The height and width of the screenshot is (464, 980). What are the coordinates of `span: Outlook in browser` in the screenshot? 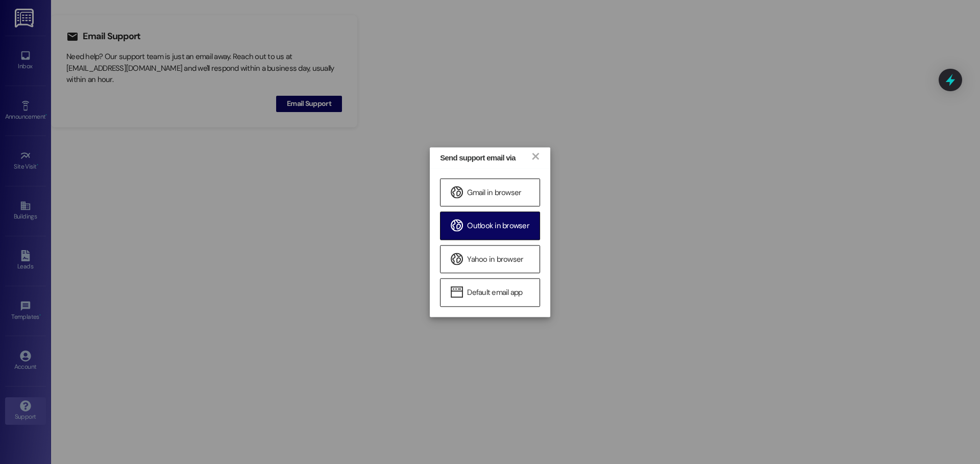 It's located at (498, 226).